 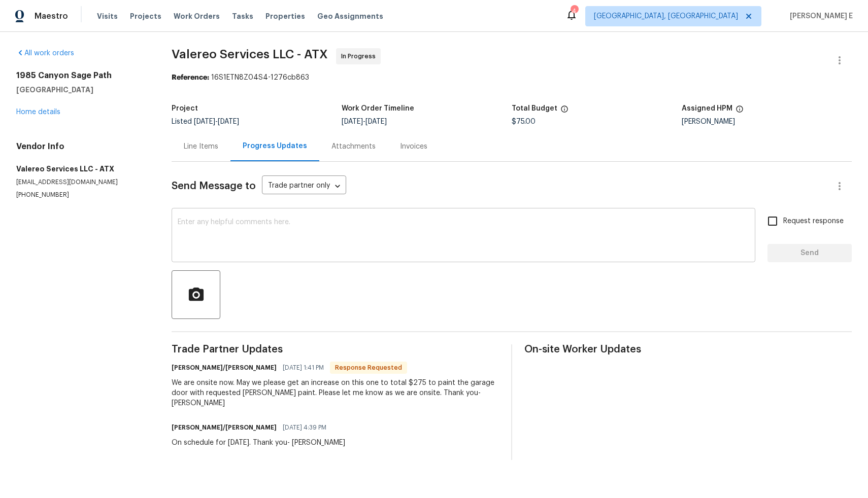 I want to click on div: Line Items, so click(x=201, y=147).